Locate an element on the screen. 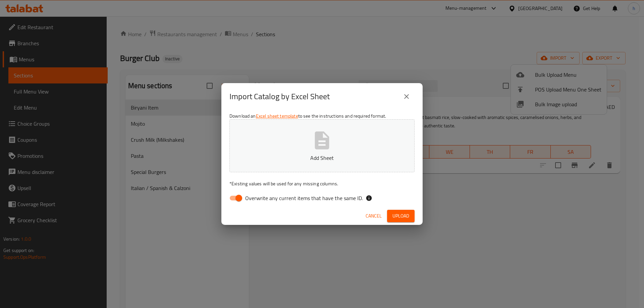  span: Cancel is located at coordinates (374, 216).